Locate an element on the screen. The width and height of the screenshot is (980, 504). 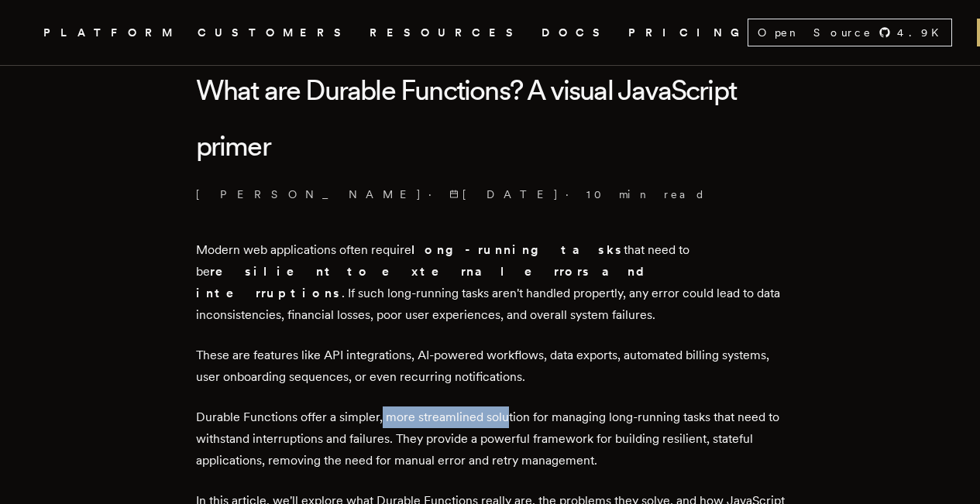
a: PRICING is located at coordinates (688, 33).